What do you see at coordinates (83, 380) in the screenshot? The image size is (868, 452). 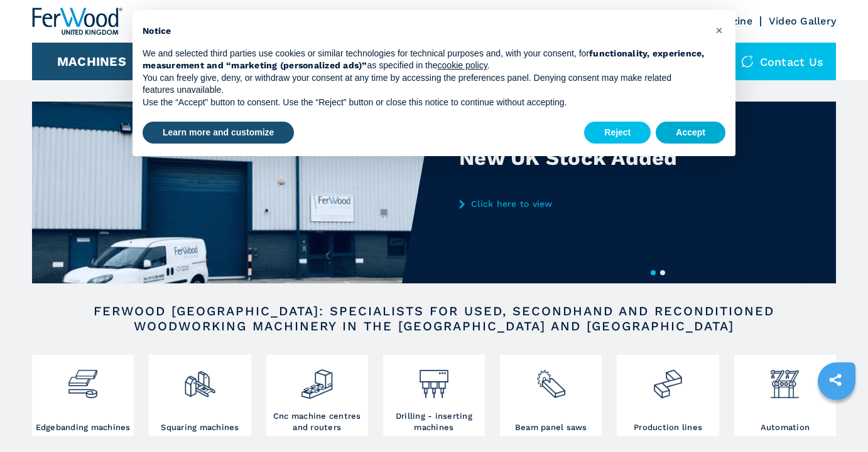 I see `img: bordatrici_1.png` at bounding box center [83, 380].